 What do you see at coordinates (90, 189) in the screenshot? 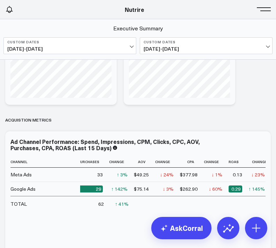
I see `div: 29` at bounding box center [90, 189].